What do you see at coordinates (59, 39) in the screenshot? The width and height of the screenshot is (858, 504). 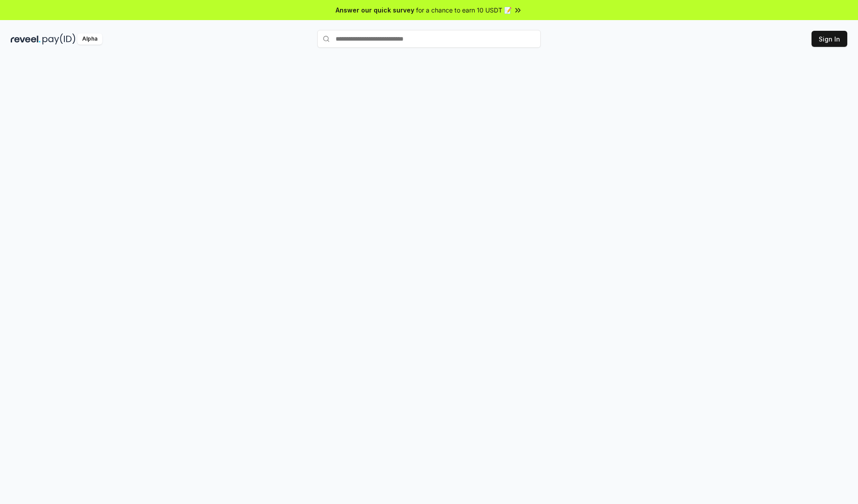 I see `img: pay_id` at bounding box center [59, 39].